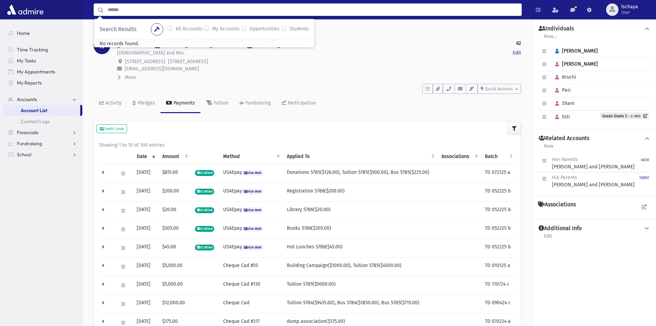 The image size is (656, 326). What do you see at coordinates (548, 238) in the screenshot?
I see `a: Edit` at bounding box center [548, 238].